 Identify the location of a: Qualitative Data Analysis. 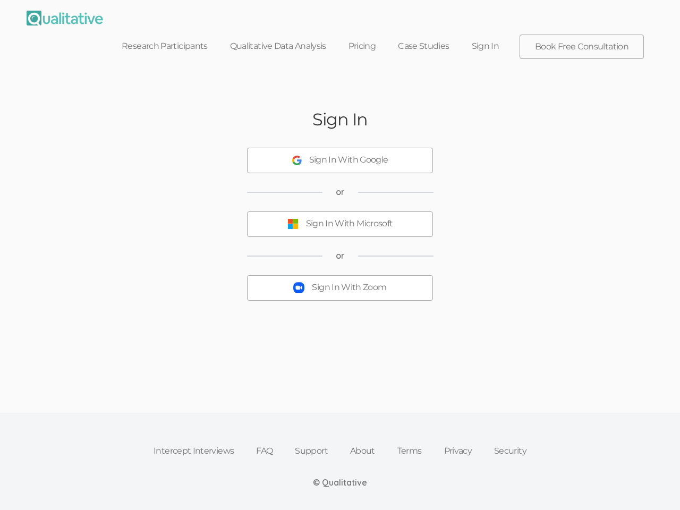
(278, 46).